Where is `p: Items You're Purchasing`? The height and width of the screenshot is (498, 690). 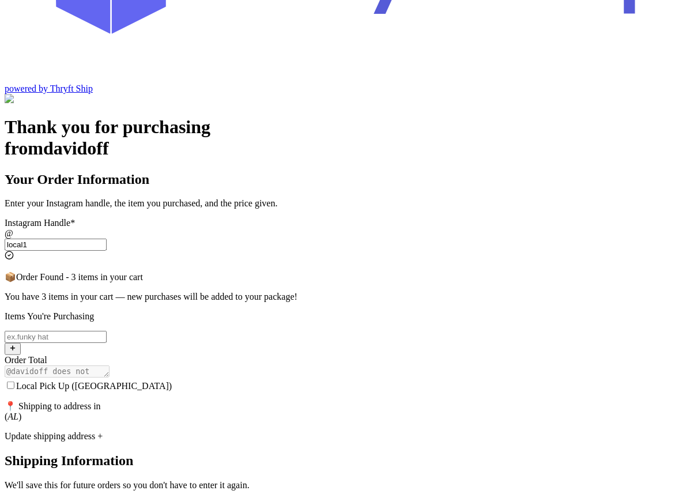
p: Items You're Purchasing is located at coordinates (345, 317).